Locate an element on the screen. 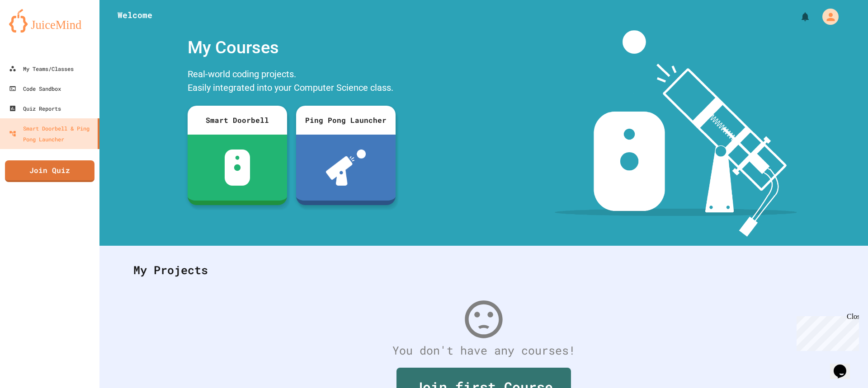  a: Join Quiz is located at coordinates (49, 172).